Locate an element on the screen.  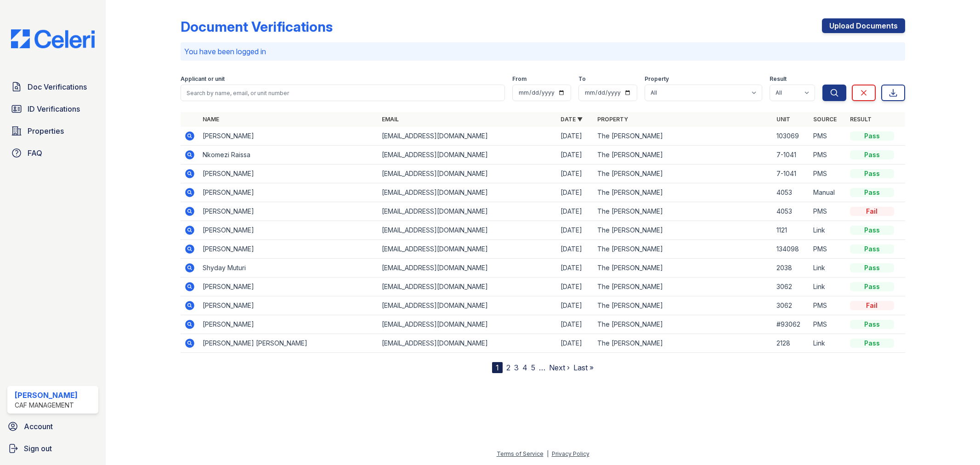
span: FAQ is located at coordinates (35, 153).